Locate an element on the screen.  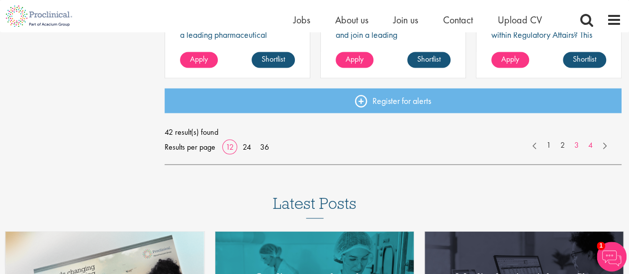
a: 2 is located at coordinates (562, 145).